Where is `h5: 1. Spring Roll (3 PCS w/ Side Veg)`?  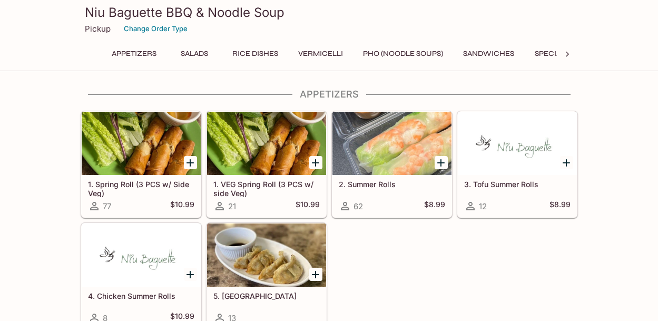 h5: 1. Spring Roll (3 PCS w/ Side Veg) is located at coordinates (141, 188).